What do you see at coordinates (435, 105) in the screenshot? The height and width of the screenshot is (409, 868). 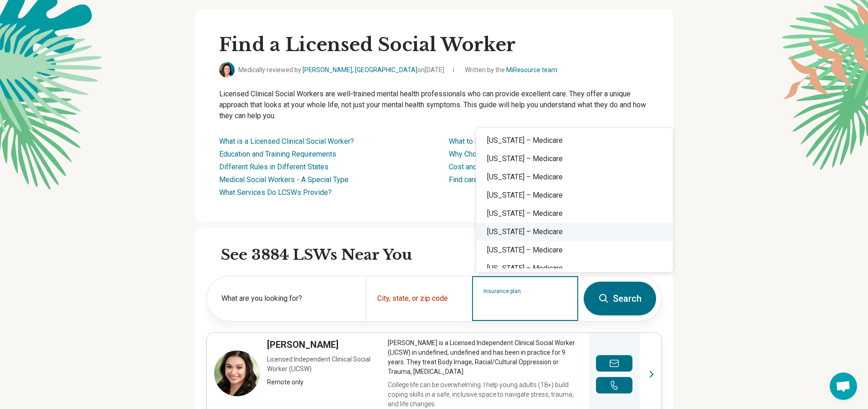 I see `p: Licensed Clinical Social Workers are well-trained mental health professionals who can provide exc...` at bounding box center [435, 105].